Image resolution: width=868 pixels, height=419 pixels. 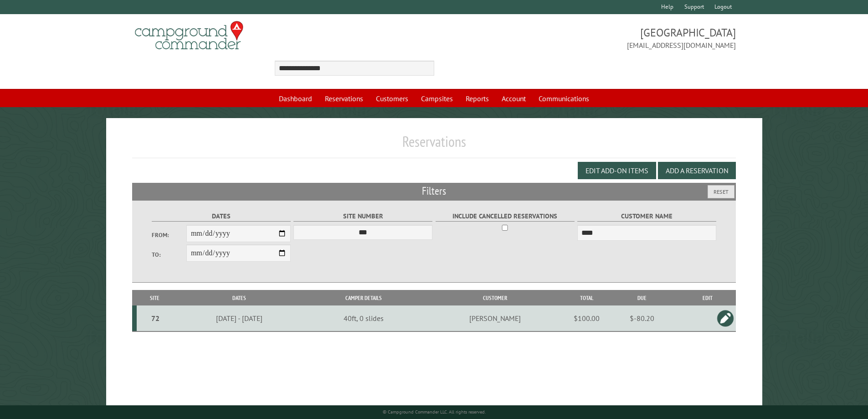 What do you see at coordinates (721, 191) in the screenshot?
I see `button: Reset` at bounding box center [721, 191].